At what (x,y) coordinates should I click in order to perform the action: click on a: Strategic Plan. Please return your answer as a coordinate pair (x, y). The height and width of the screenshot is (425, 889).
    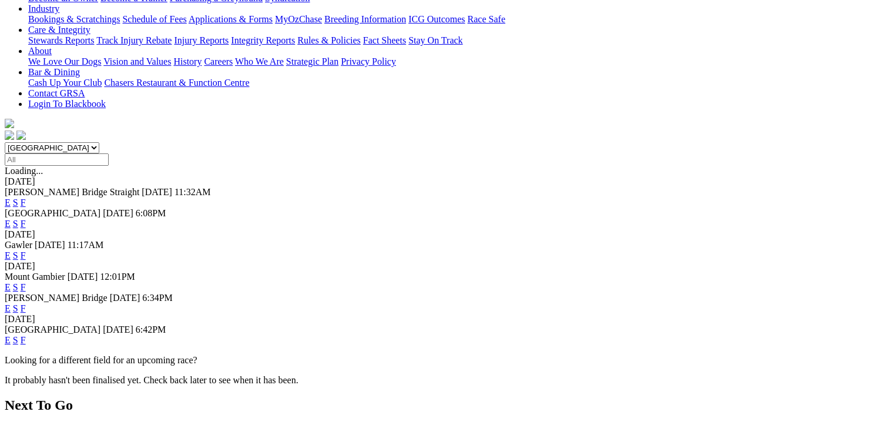
    Looking at the image, I should click on (312, 61).